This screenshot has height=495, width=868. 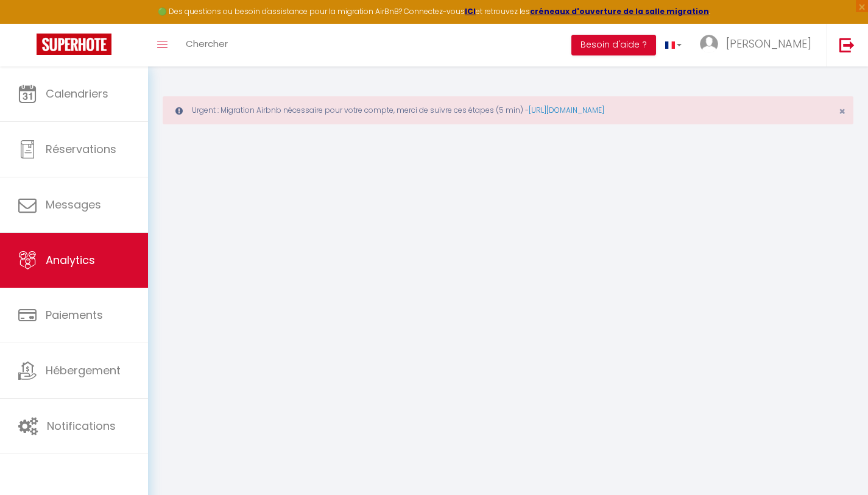 What do you see at coordinates (842, 111) in the screenshot?
I see `button: Close` at bounding box center [842, 111].